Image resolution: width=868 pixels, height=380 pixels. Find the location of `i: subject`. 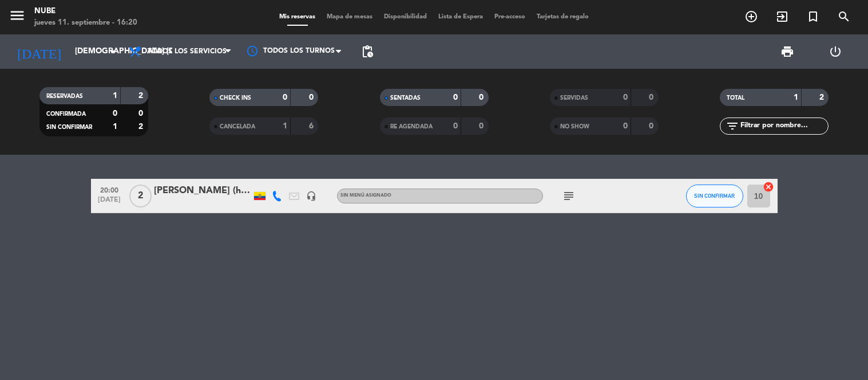

i: subject is located at coordinates (569, 196).